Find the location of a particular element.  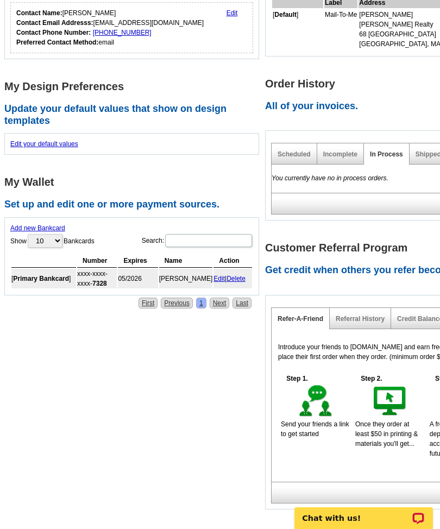

h1: My Wallet is located at coordinates (135, 182).